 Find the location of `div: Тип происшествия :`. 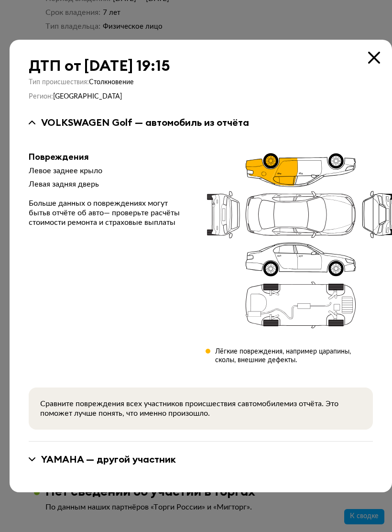

div: Тип происшествия : is located at coordinates (201, 82).